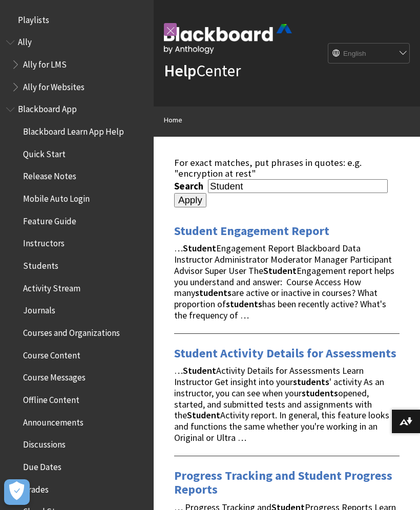 This screenshot has width=420, height=510. I want to click on span: Ally for Websites, so click(54, 85).